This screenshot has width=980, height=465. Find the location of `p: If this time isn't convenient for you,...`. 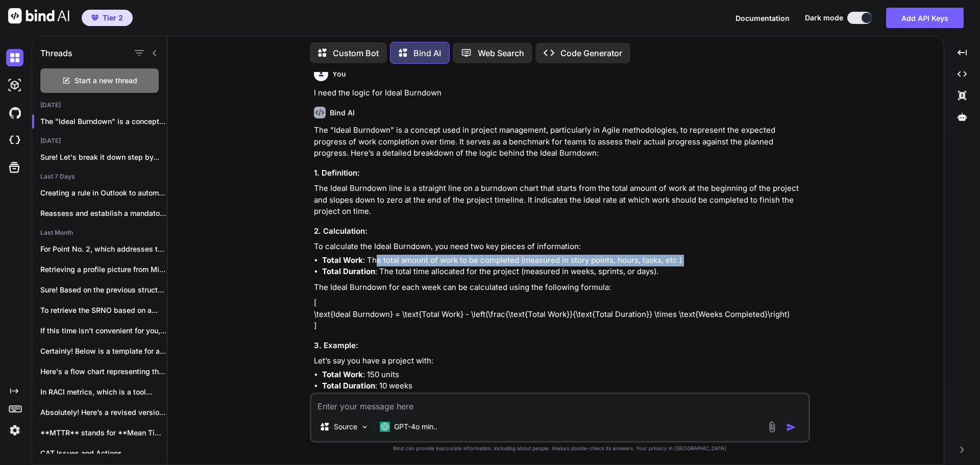

p: If this time isn't convenient for you,... is located at coordinates (104, 331).